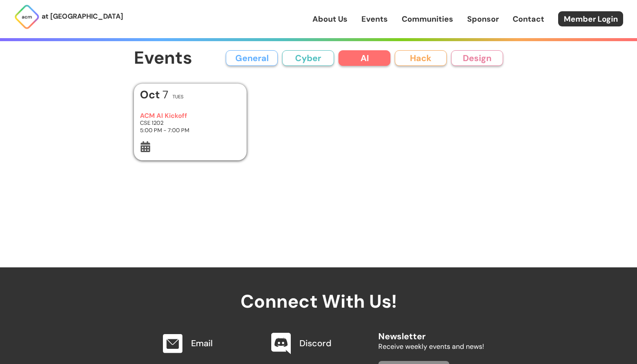 This screenshot has width=637, height=364. I want to click on a: Email, so click(202, 343).